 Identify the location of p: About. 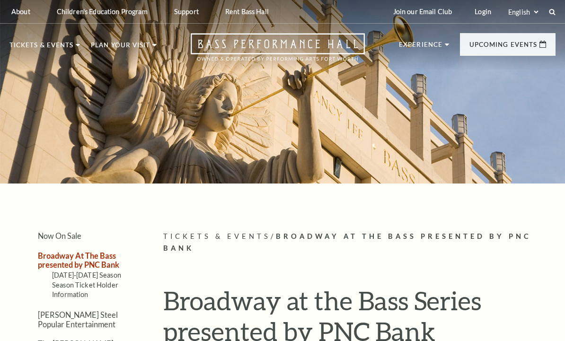
(21, 11).